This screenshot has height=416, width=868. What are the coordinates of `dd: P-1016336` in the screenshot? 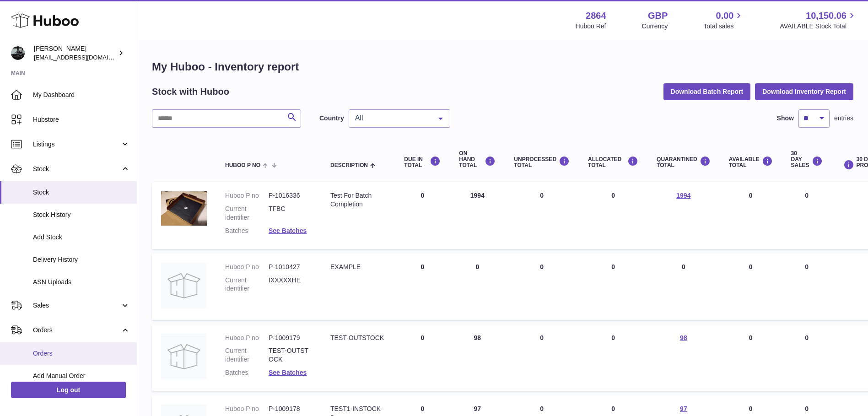 It's located at (290, 195).